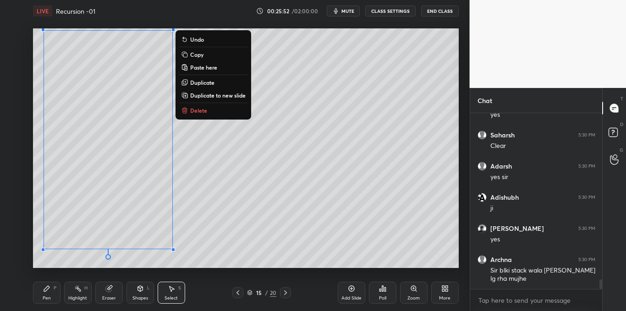 This screenshot has height=311, width=626. I want to click on div: ji, so click(542, 208).